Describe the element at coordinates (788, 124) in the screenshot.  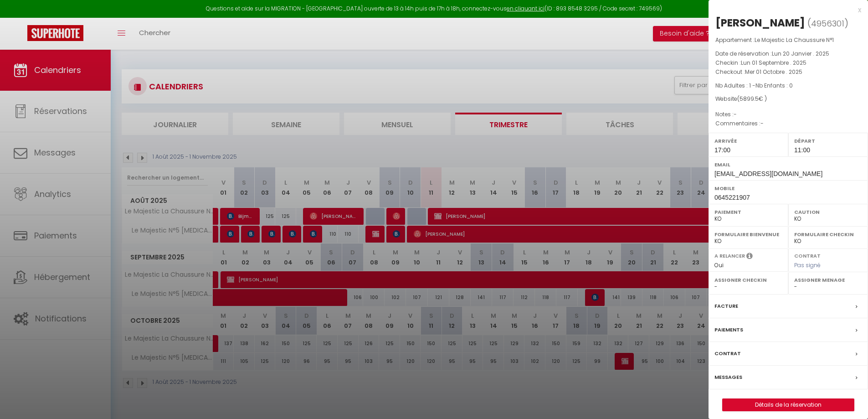
I see `p: Commentaires :` at that location.